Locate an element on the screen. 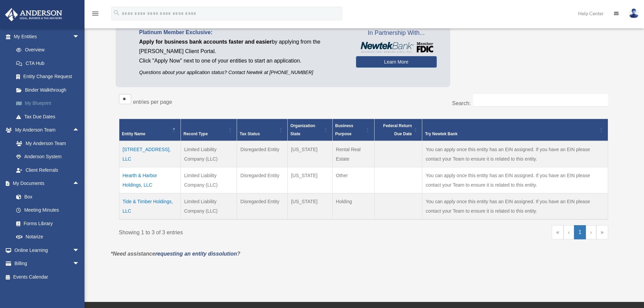  a: Entity Change Request is located at coordinates (49, 77).